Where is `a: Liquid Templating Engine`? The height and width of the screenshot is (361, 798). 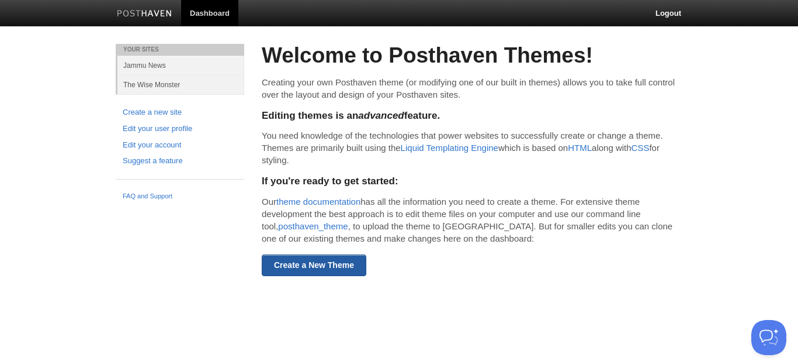 a: Liquid Templating Engine is located at coordinates (449, 147).